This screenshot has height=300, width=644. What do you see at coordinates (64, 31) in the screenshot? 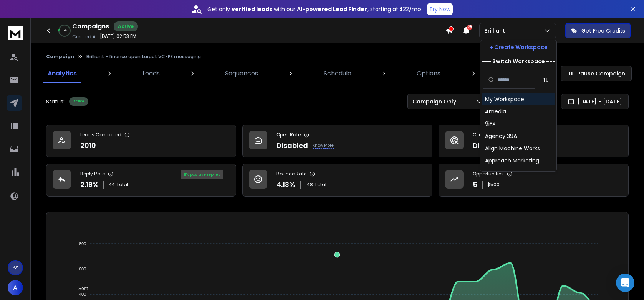
I see `p: 5 %` at bounding box center [64, 31].